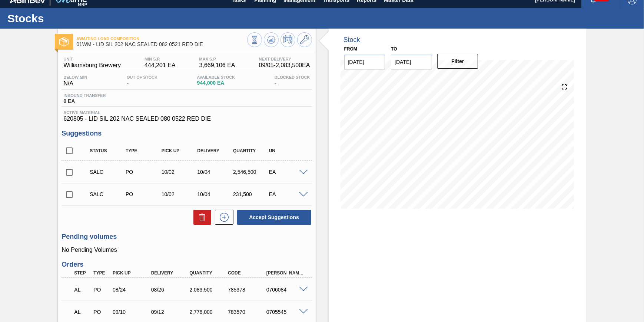  I want to click on span: 3,669,106 EA, so click(217, 65).